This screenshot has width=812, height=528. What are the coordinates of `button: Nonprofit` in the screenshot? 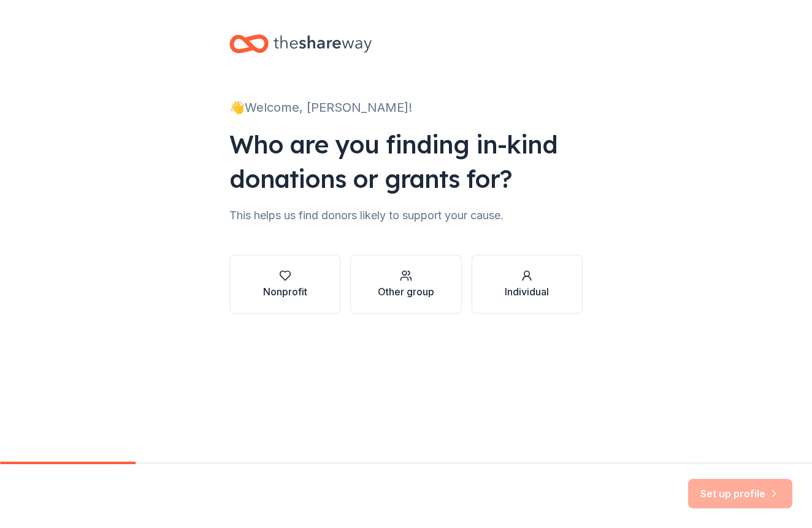 It's located at (284, 284).